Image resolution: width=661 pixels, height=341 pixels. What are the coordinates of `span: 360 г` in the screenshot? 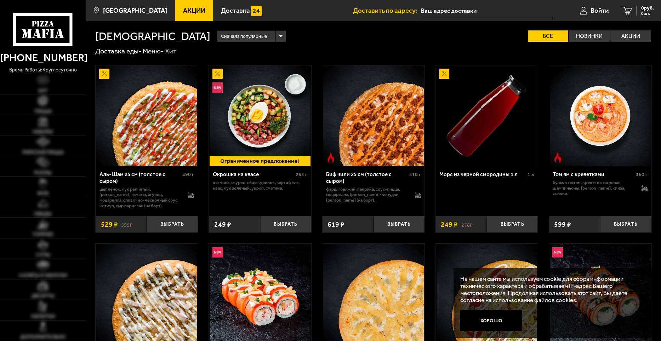 It's located at (642, 175).